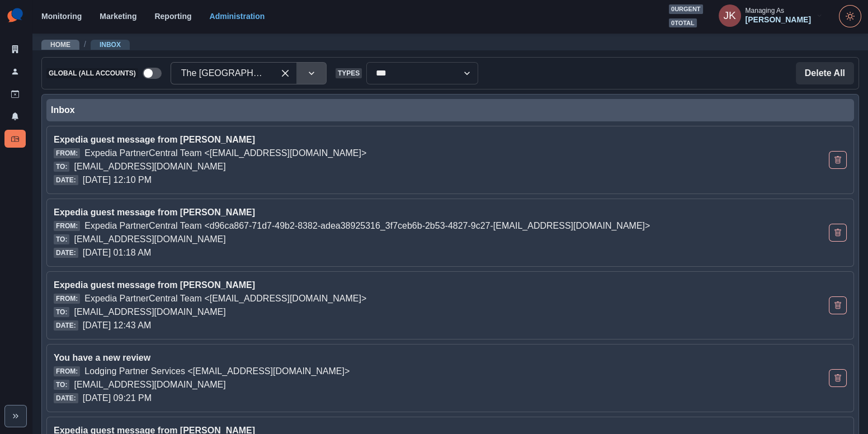  What do you see at coordinates (92, 73) in the screenshot?
I see `span: Global (All Accounts)` at bounding box center [92, 73].